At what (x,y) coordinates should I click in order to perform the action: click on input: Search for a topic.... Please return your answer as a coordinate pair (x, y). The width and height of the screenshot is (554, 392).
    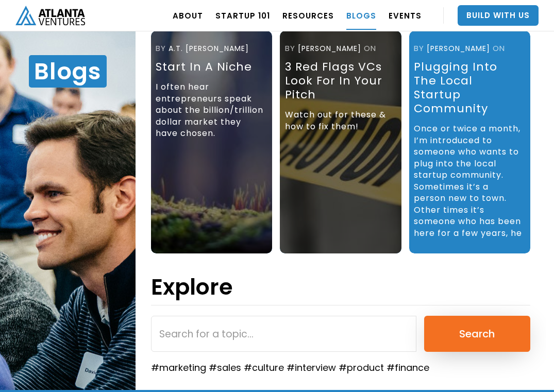
    Looking at the image, I should click on (283, 334).